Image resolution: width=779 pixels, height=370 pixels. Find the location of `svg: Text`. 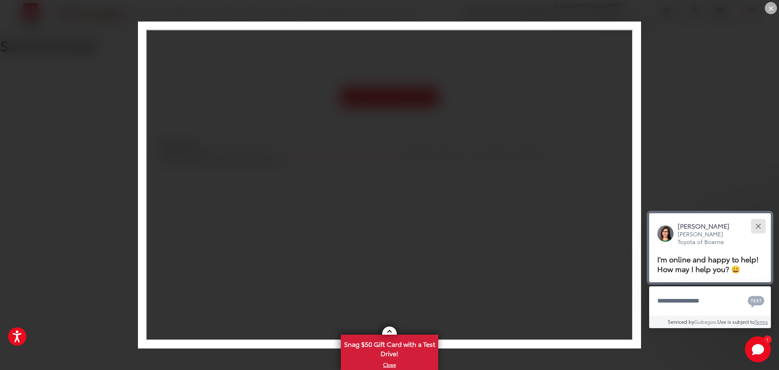

svg: Text is located at coordinates (756, 301).